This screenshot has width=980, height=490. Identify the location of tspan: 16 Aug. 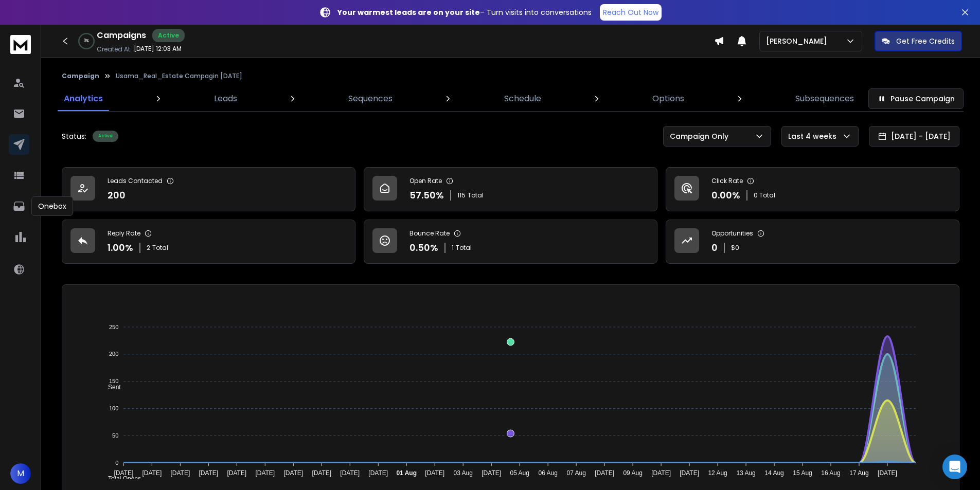
(830, 473).